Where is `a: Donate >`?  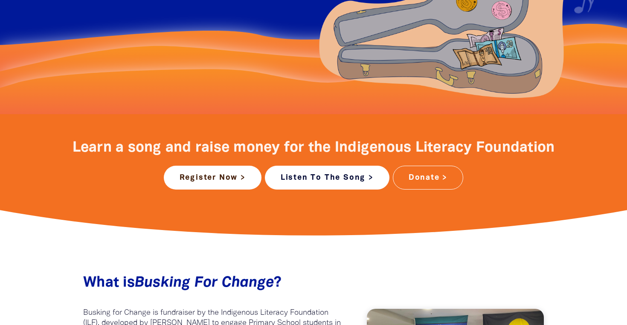 a: Donate > is located at coordinates (428, 178).